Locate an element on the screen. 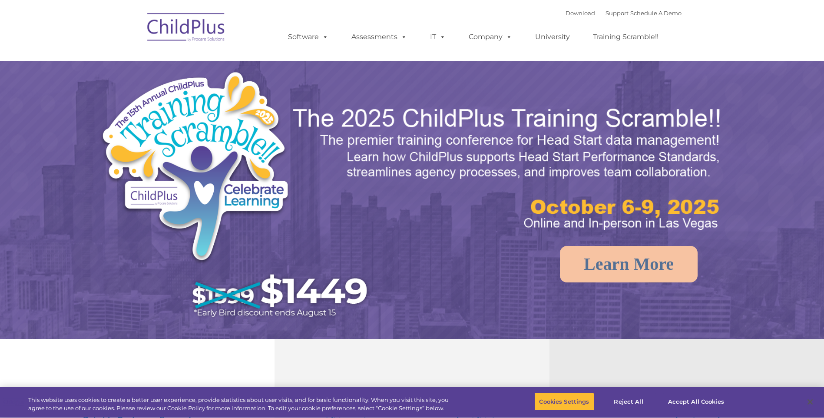  a: Download is located at coordinates (581, 13).